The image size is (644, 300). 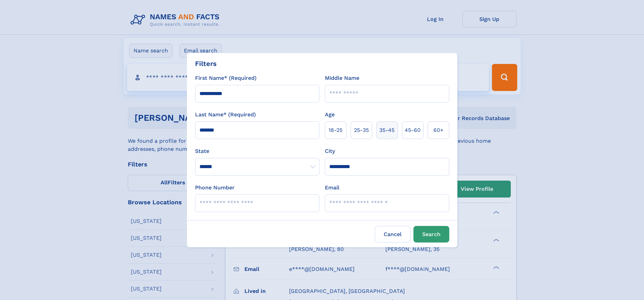 I want to click on label: First Name* (Required), so click(x=226, y=78).